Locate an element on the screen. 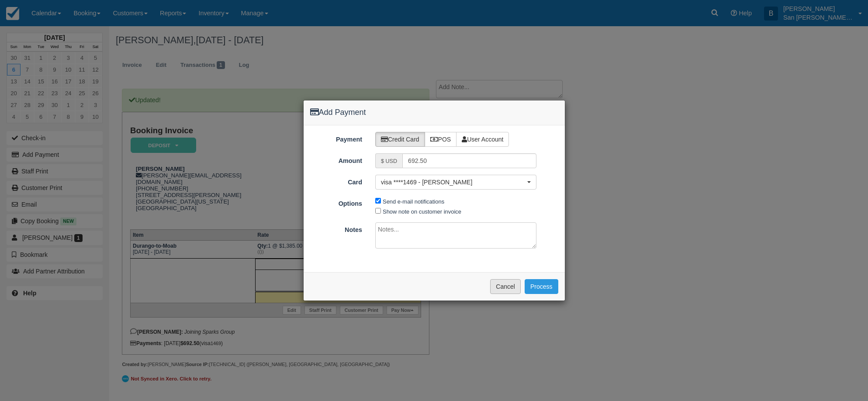  label: Send e-mail notifications is located at coordinates (413, 201).